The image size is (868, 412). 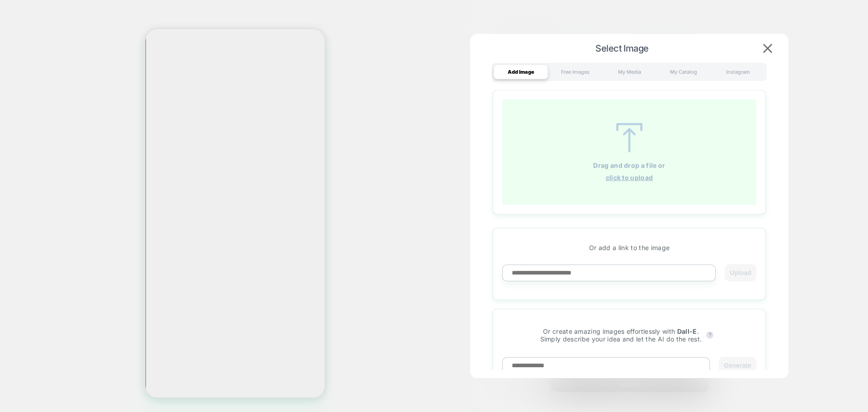 What do you see at coordinates (629, 165) in the screenshot?
I see `p: Drag and drop a file or` at bounding box center [629, 165].